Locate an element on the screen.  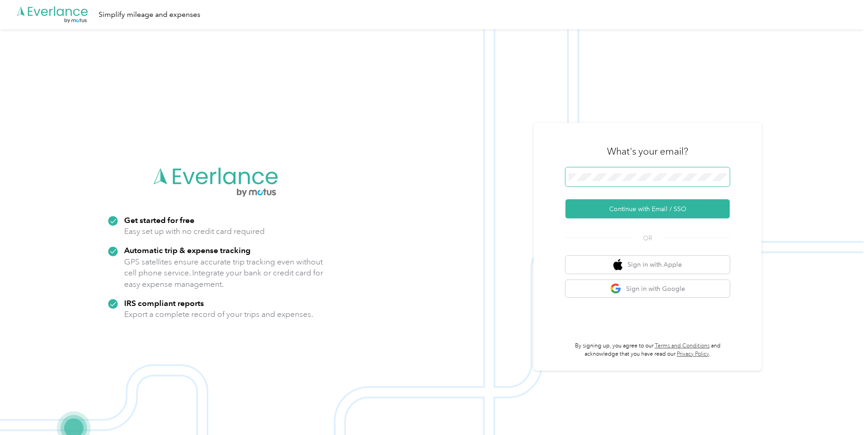
button: Continue with Email / SSO is located at coordinates (648, 209).